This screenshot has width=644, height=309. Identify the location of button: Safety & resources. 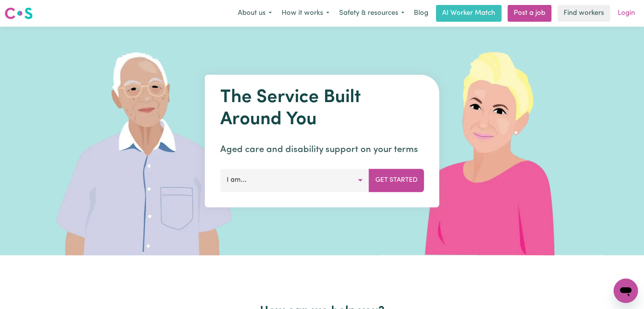
(371, 14).